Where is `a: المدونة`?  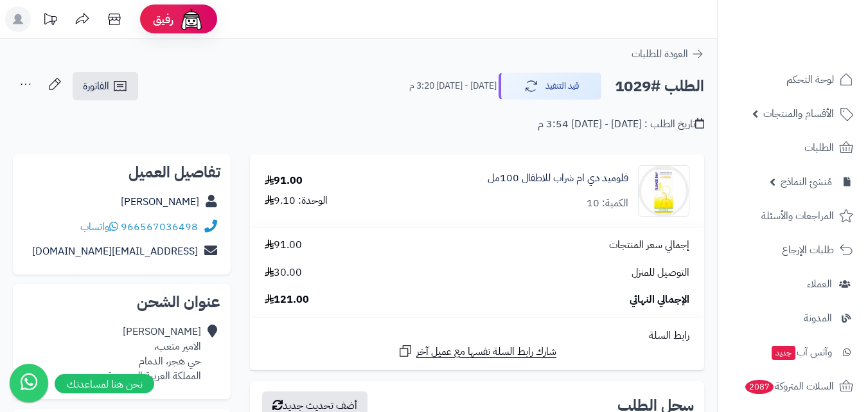
a: المدونة is located at coordinates (793, 318).